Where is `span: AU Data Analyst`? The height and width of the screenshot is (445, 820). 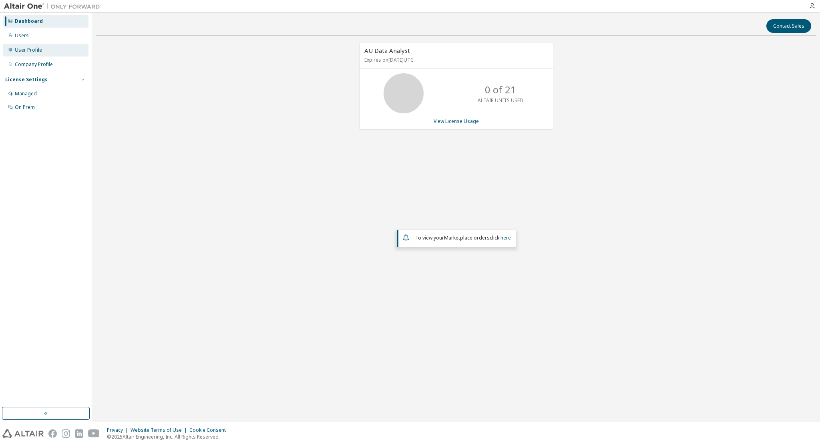 span: AU Data Analyst is located at coordinates (387, 50).